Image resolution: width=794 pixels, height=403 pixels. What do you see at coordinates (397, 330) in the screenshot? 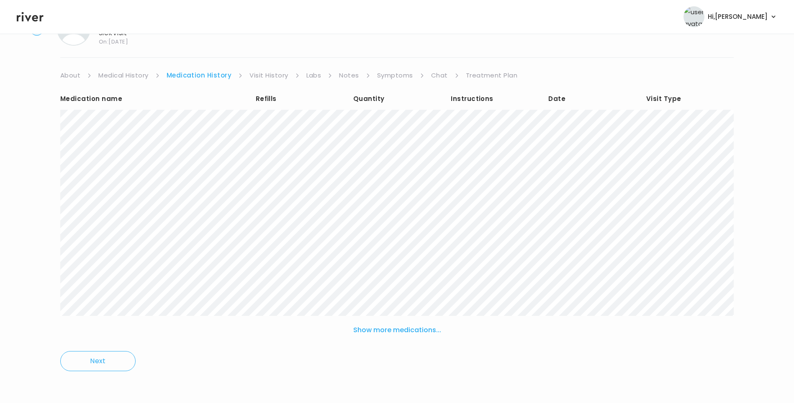
I see `button: Show more medications...` at bounding box center [397, 330].